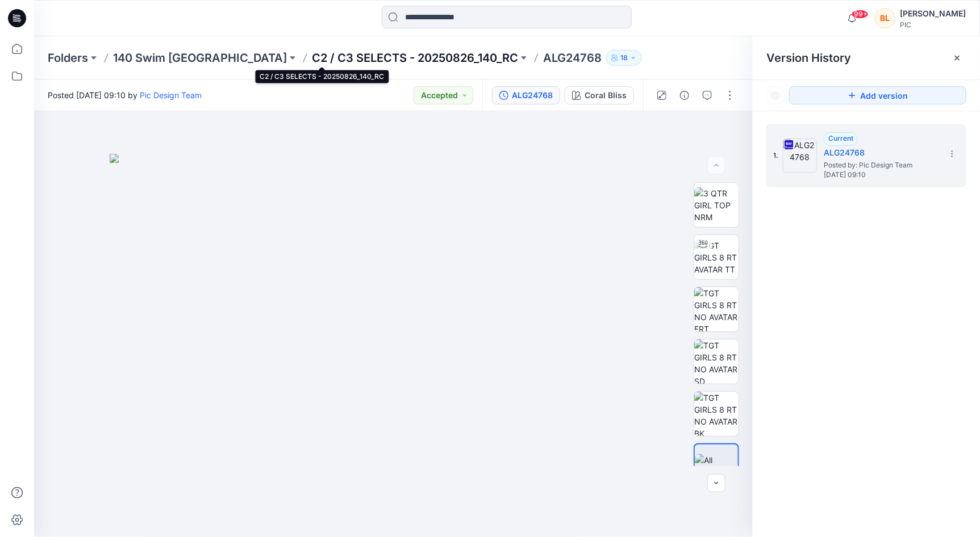 Image resolution: width=980 pixels, height=537 pixels. I want to click on span: Version History, so click(809, 58).